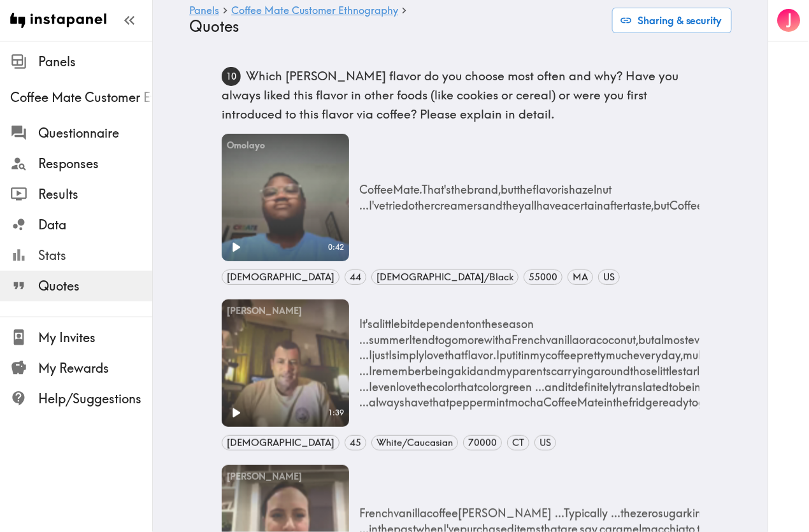  What do you see at coordinates (285, 145) in the screenshot?
I see `div: Omolayo` at bounding box center [285, 145].